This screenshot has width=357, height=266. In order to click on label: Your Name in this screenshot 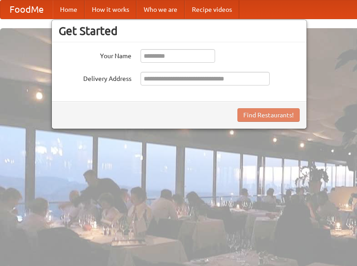, I will do `click(95, 55)`.